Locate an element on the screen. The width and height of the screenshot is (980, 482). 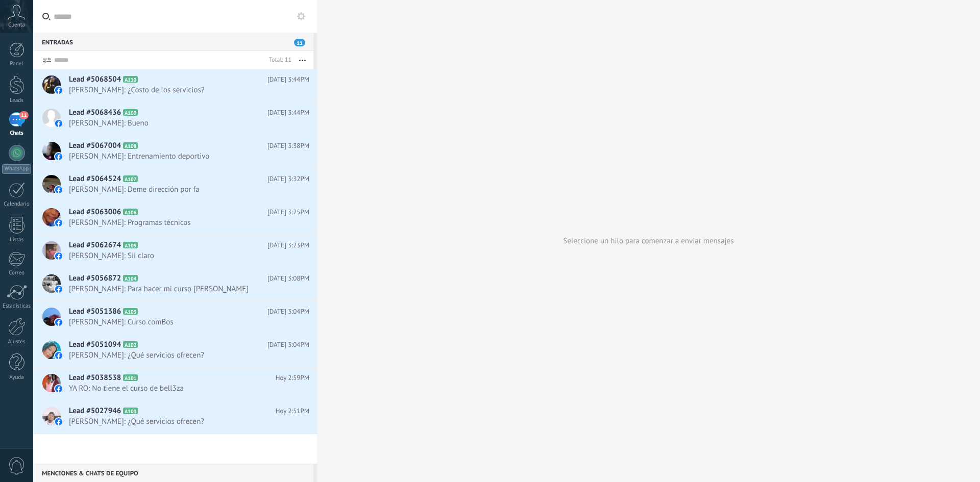
span: Cuenta is located at coordinates (16, 25).